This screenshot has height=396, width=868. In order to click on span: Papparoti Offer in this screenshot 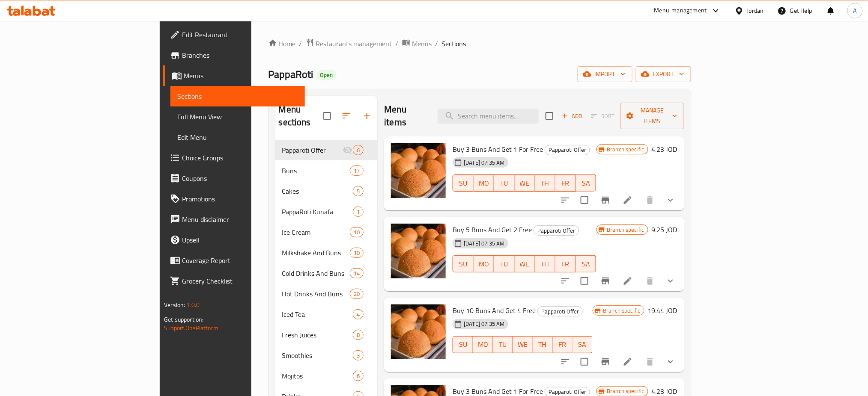, I will do `click(560, 311)`.